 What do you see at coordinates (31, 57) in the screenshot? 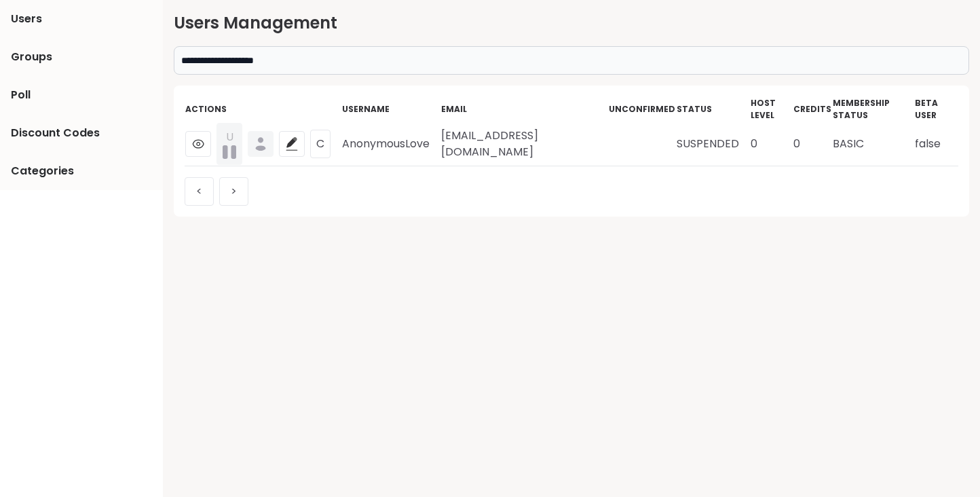
I see `span: Groups` at bounding box center [31, 57].